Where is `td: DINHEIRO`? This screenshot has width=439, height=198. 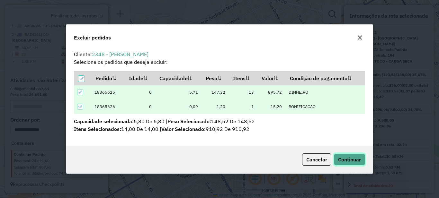 td: DINHEIRO is located at coordinates (325, 92).